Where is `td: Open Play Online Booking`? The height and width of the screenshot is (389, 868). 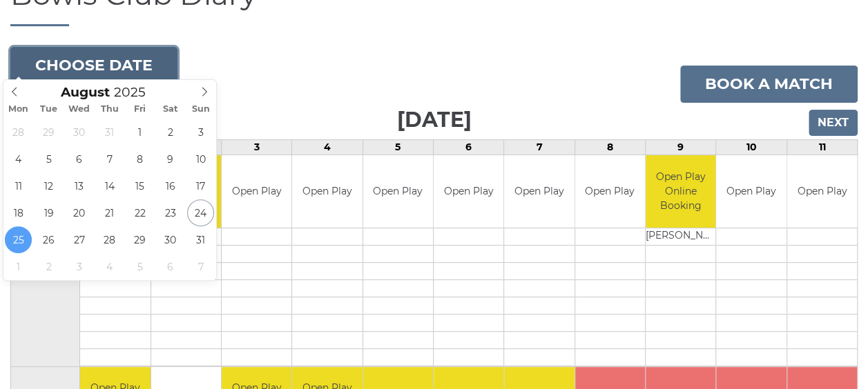
td: Open Play Online Booking is located at coordinates (680, 191).